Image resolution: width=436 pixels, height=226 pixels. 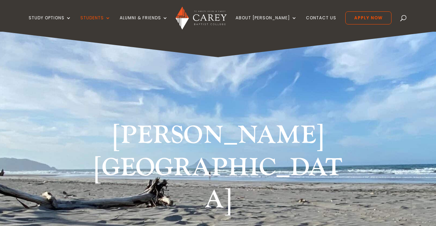 What do you see at coordinates (144, 23) in the screenshot?
I see `a: Alumni & Friends` at bounding box center [144, 23].